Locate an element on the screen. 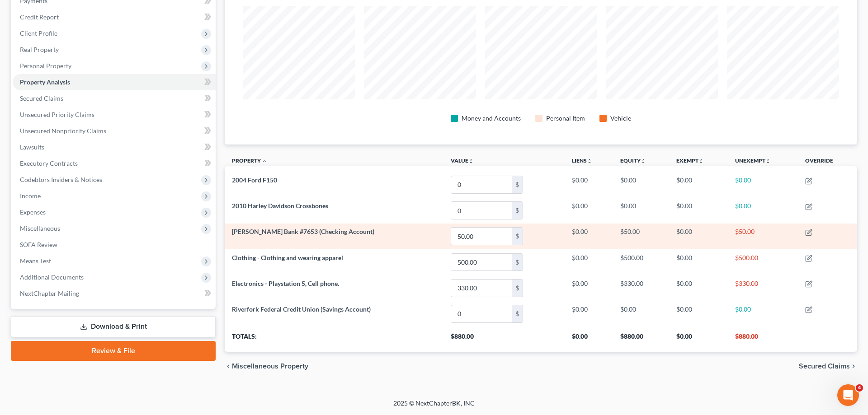 This screenshot has height=415, width=868. i: expand_less is located at coordinates (264, 161).